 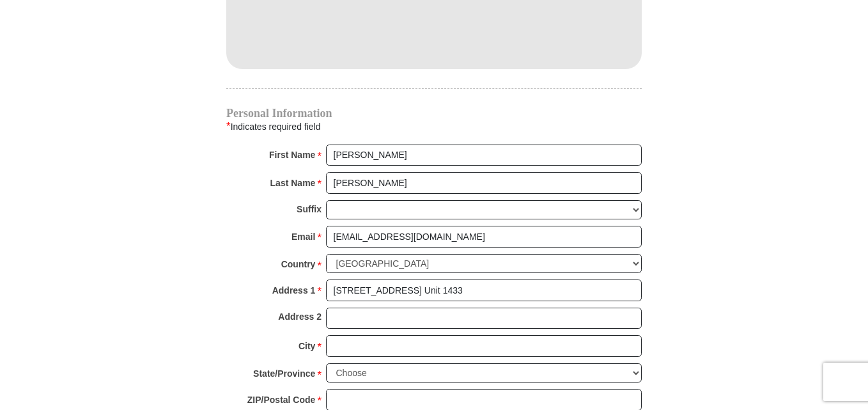 I want to click on strong: Last Name, so click(x=293, y=183).